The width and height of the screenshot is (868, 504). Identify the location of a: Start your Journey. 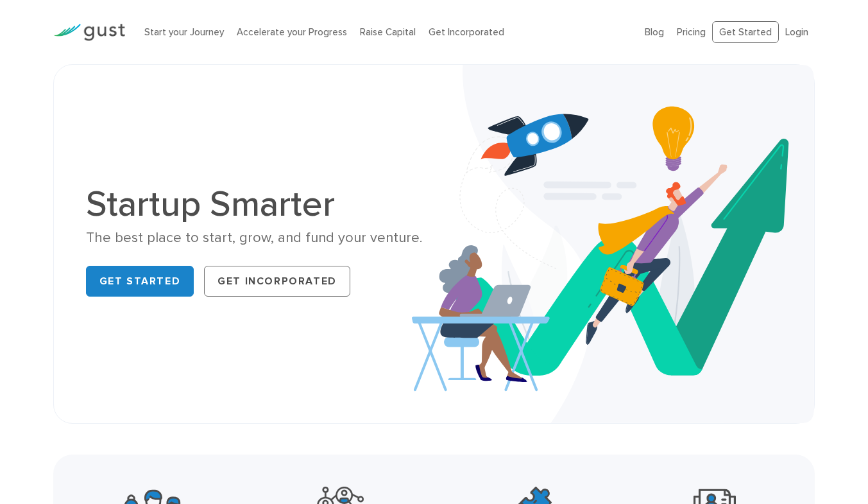
(185, 32).